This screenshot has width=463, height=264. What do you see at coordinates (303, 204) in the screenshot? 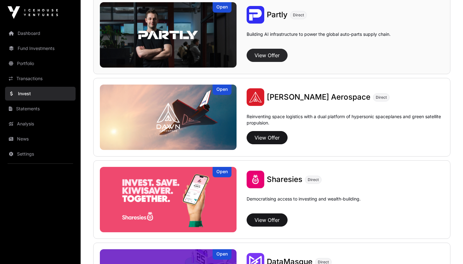
I see `p: Democratising access to investing and wealth-building.` at bounding box center [303, 204].